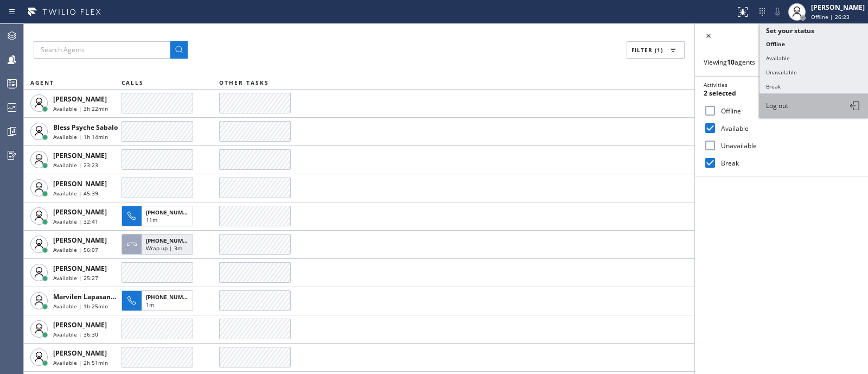  I want to click on span: Available | 56:07, so click(75, 250).